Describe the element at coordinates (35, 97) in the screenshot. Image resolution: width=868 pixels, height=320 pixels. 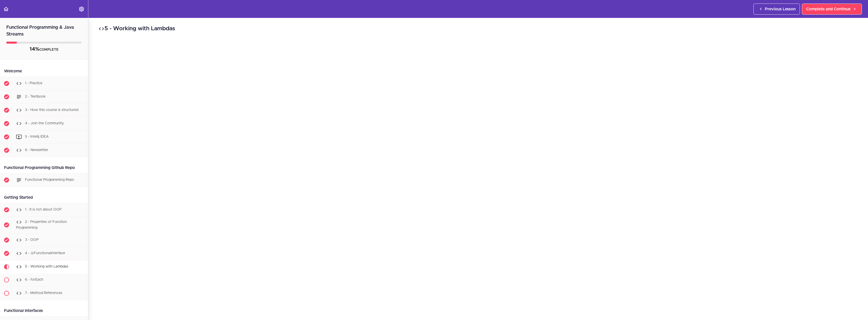
I see `span: 2 - Textbook` at that location.